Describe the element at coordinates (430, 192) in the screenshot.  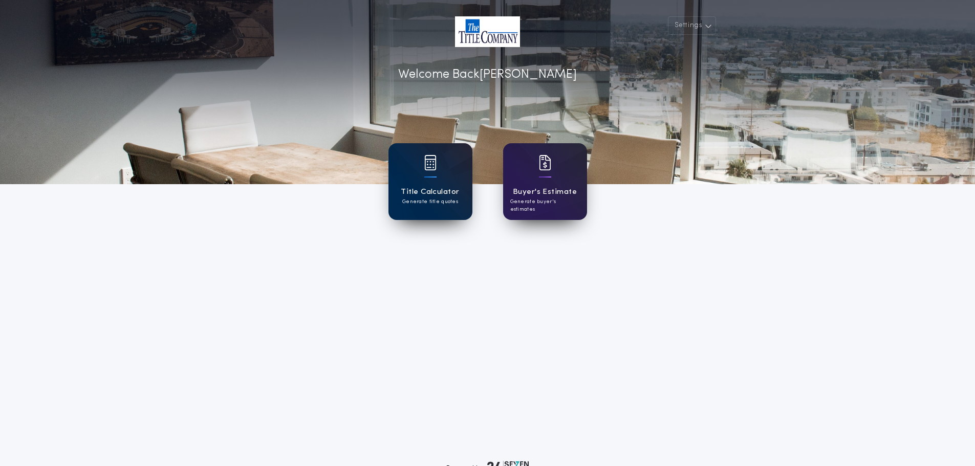
I see `h1: Title Calculator` at that location.